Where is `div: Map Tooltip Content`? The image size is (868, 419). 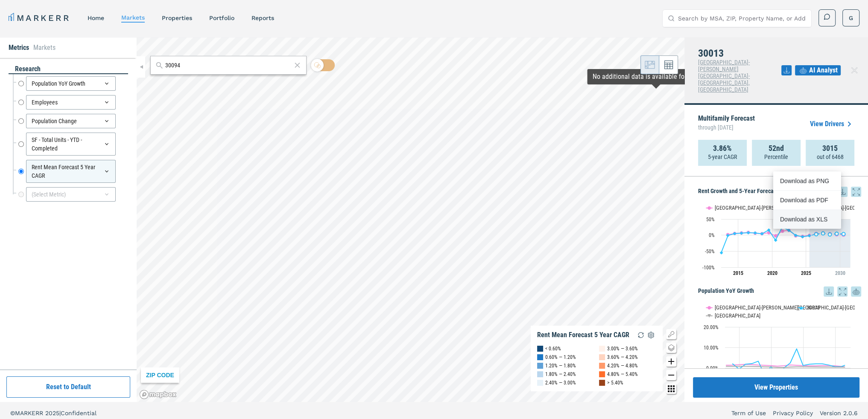 div: Map Tooltip Content is located at coordinates (655, 77).